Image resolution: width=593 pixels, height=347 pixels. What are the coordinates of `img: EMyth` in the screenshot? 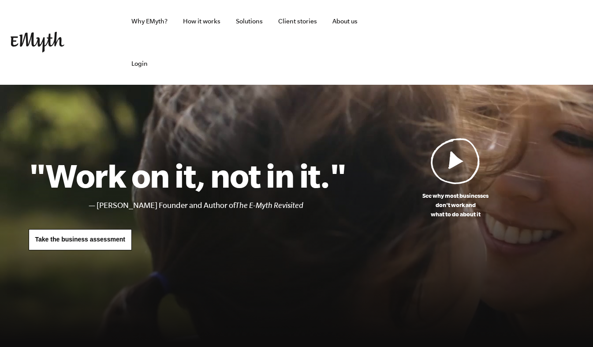 It's located at (37, 42).